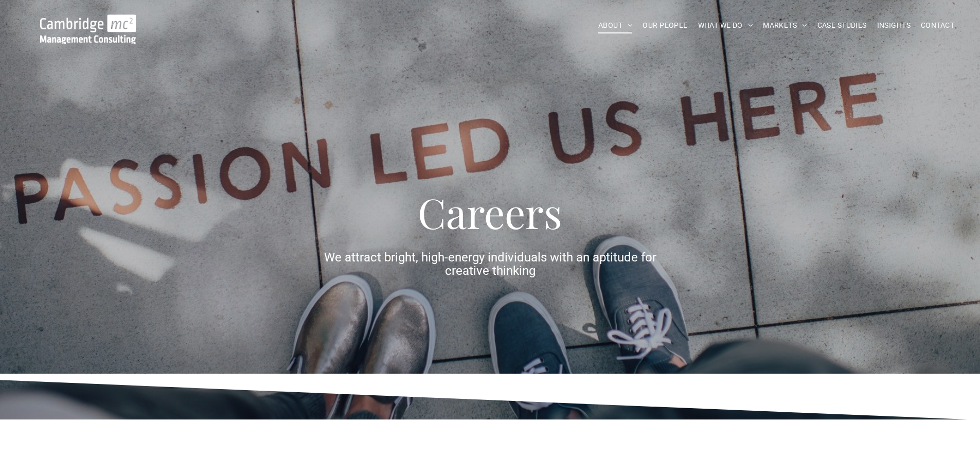  What do you see at coordinates (842, 25) in the screenshot?
I see `a: CASE STUDIES` at bounding box center [842, 25].